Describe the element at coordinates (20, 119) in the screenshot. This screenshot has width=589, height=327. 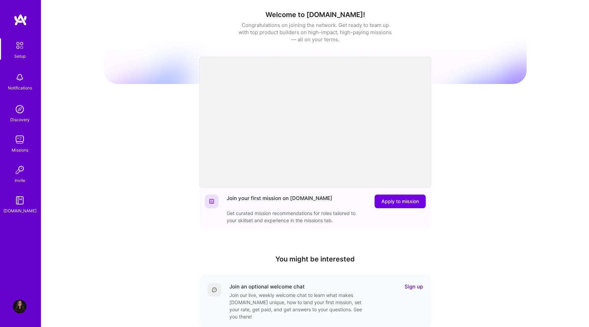
I see `div: Discovery` at that location.